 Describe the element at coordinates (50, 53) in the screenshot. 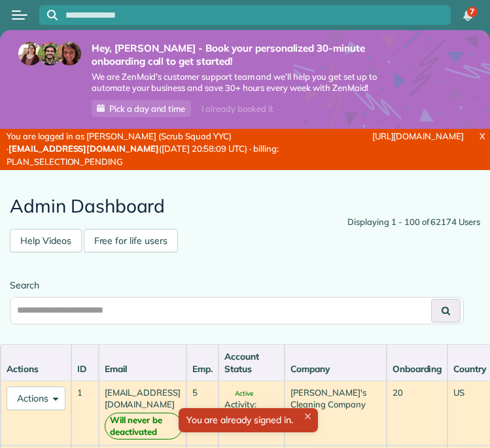

I see `img: jorge-587dff0eeaa6aab1f244e6dc62b8924c3b6ad411094392a53c71c6c4a576187d.jpg` at that location.